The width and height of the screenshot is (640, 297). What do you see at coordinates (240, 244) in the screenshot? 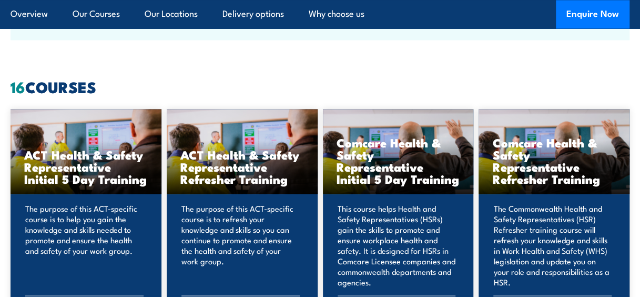
I see `p: The purpose of this ACT-specific course is to refresh your knowledge and skills so you can contin...` at bounding box center [240, 244].